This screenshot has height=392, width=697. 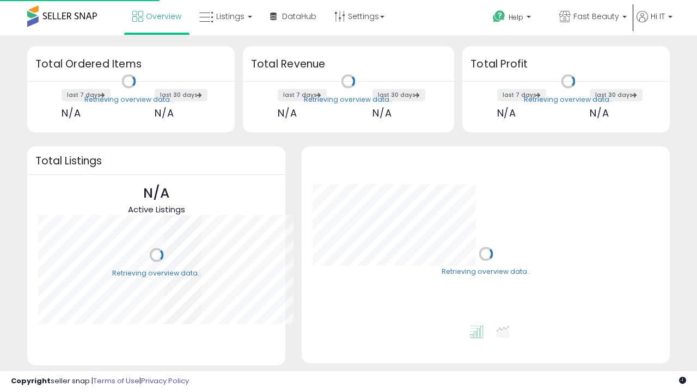 I want to click on strong: Copyright, so click(x=30, y=381).